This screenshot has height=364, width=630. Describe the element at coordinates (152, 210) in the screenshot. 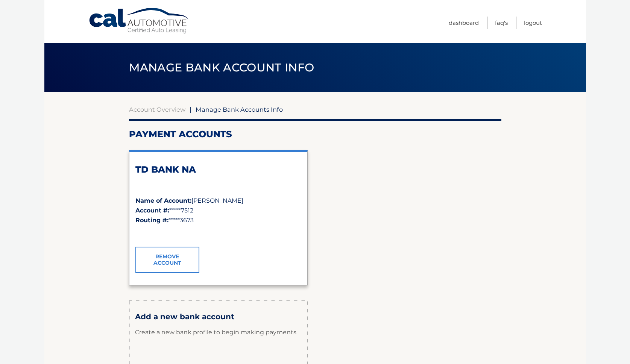

I see `strong: Account #:` at that location.